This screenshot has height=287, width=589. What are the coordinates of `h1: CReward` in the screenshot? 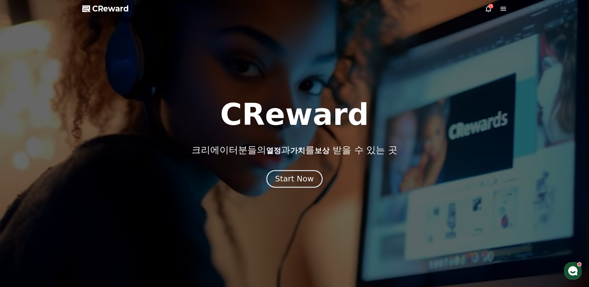 It's located at (294, 115).